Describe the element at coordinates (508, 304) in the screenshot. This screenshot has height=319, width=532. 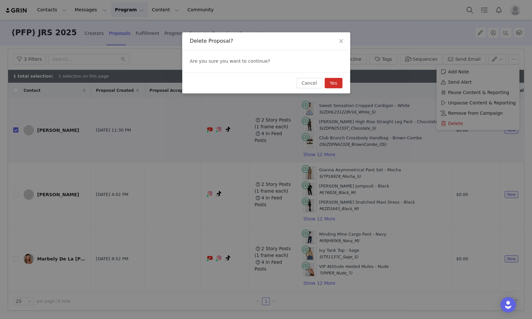
I see `div: Open Intercom Messenger` at that location.